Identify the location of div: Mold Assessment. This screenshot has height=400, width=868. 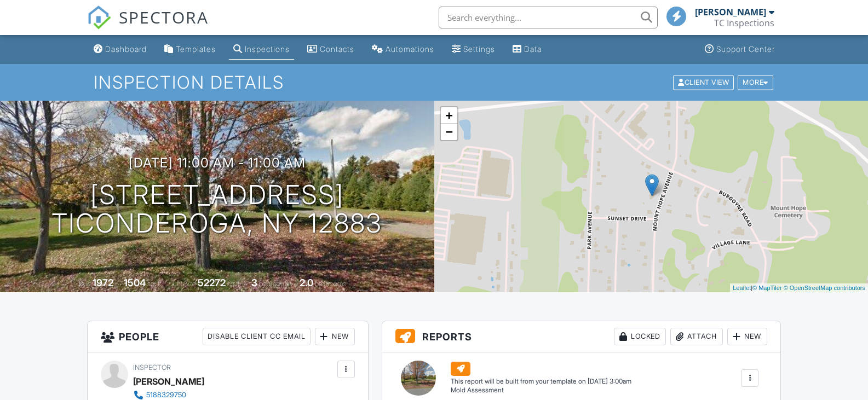
(541, 390).